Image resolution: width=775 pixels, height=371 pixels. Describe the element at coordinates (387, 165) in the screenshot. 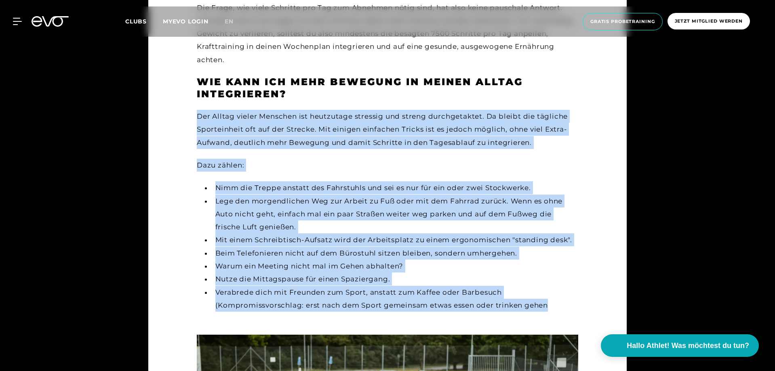

I see `div: Dazu zählen:` at that location.